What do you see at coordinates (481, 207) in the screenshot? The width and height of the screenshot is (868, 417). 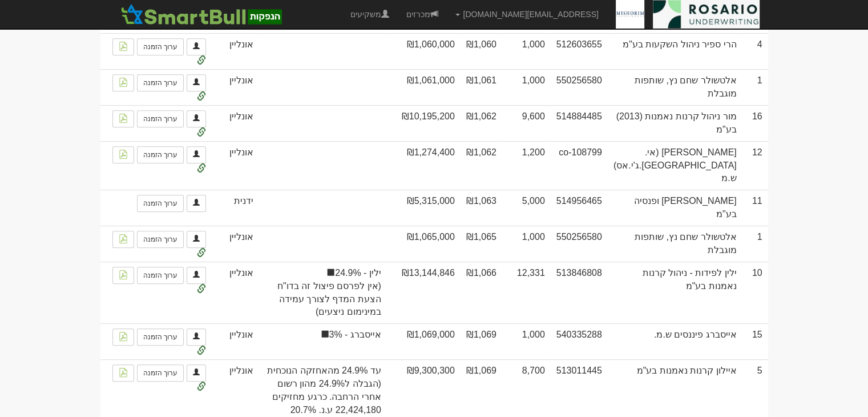 I see `td: ₪1,063` at bounding box center [481, 207].